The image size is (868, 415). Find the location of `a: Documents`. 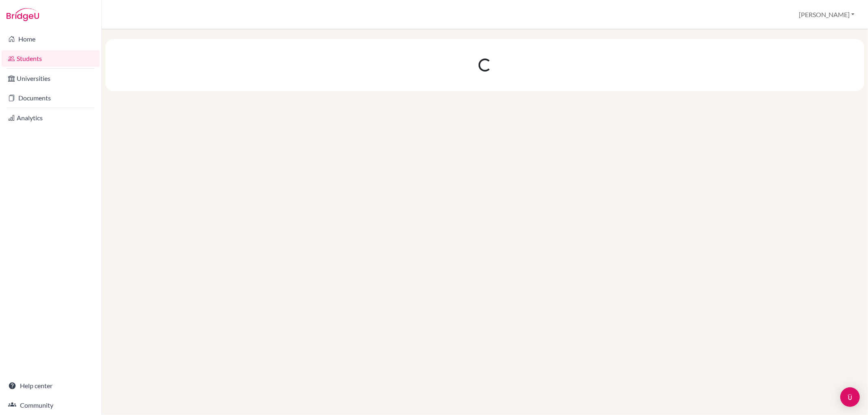

a: Documents is located at coordinates (51, 98).